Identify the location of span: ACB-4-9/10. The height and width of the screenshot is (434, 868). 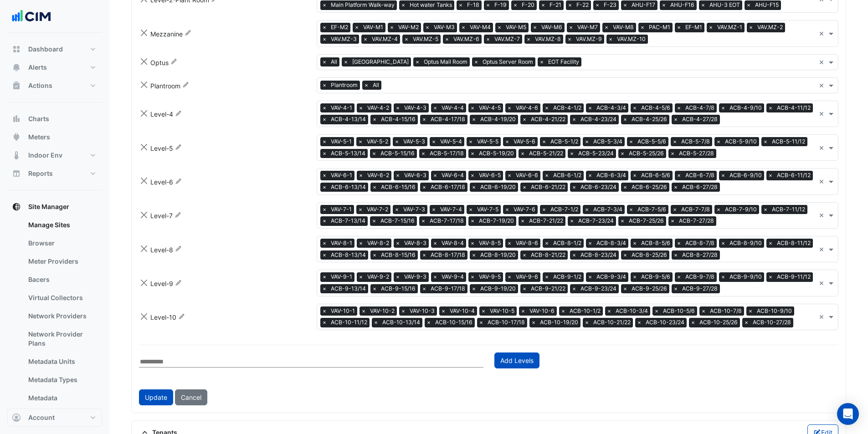
(745, 108).